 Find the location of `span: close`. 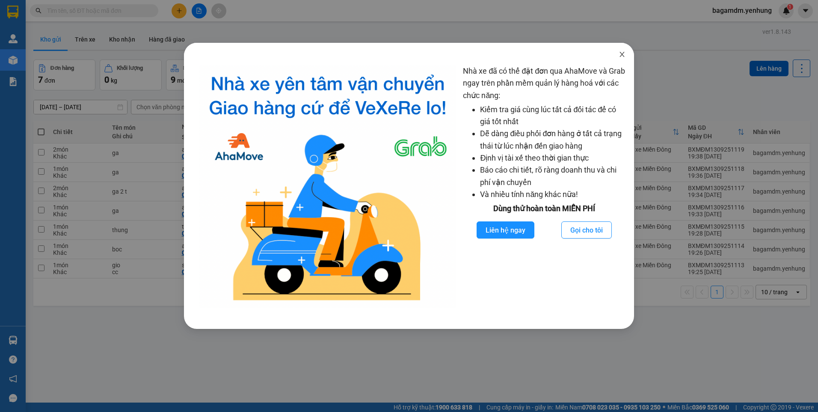

span: close is located at coordinates (622, 54).